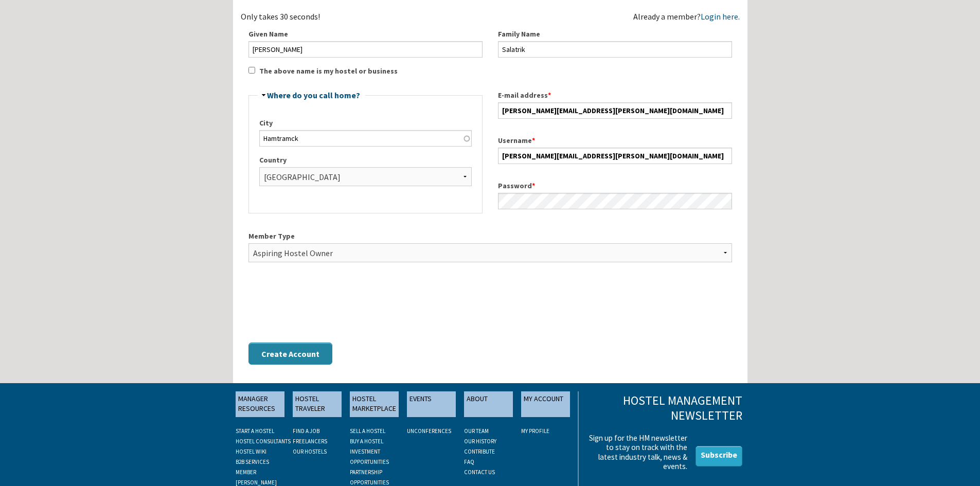 This screenshot has width=980, height=486. I want to click on button: Create Account, so click(290, 354).